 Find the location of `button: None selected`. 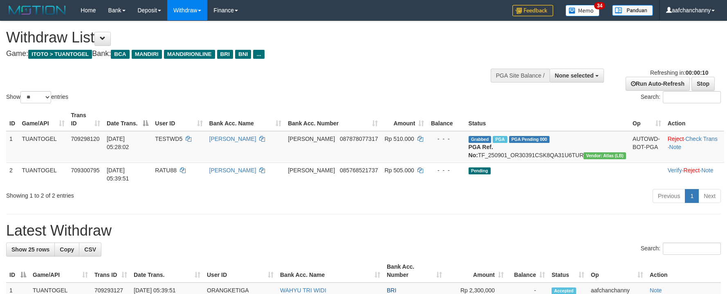

button: None selected is located at coordinates (576, 76).